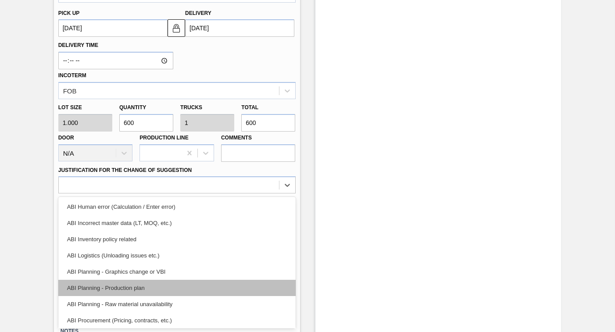 Image resolution: width=615 pixels, height=332 pixels. What do you see at coordinates (177, 223) in the screenshot?
I see `div: ABI Incorrect master data (LT, MOQ, etc.)` at bounding box center [177, 223].